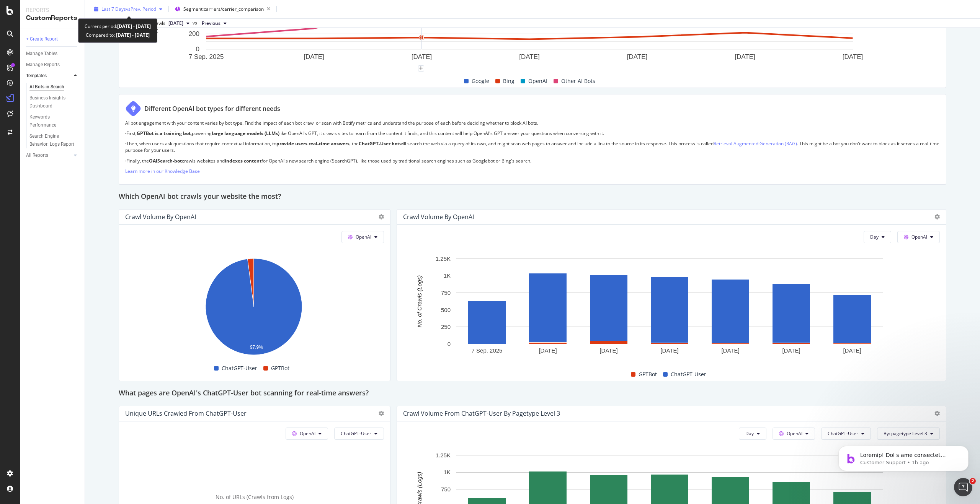  What do you see at coordinates (446, 310) in the screenshot?
I see `text: 500` at bounding box center [446, 310].